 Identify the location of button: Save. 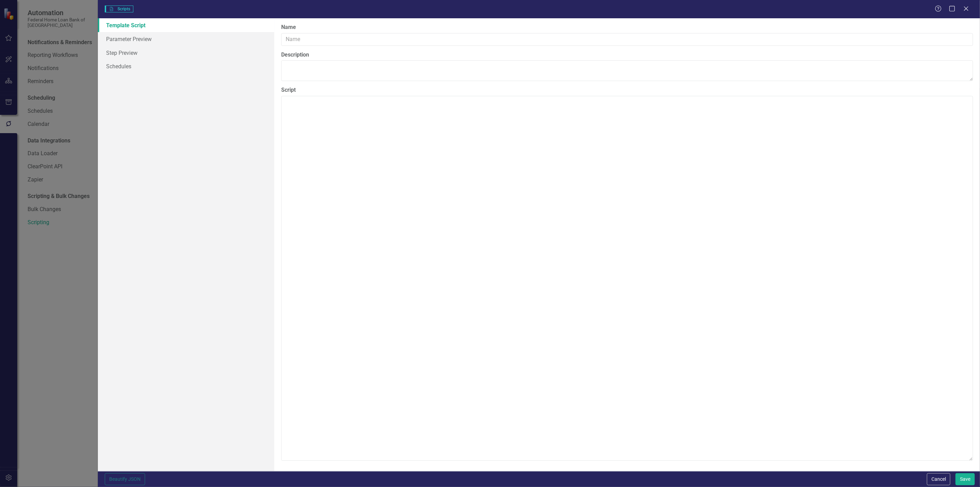
(966, 479).